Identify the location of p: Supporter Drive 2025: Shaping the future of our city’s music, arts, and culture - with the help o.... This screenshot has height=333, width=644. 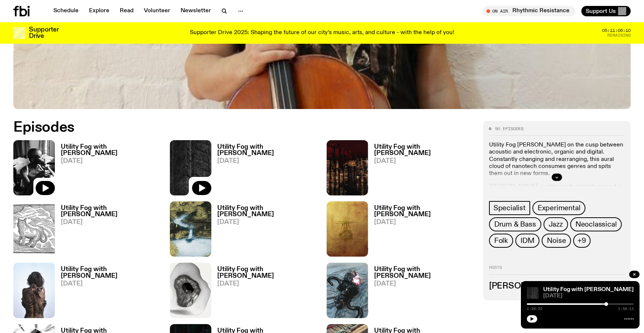
(322, 33).